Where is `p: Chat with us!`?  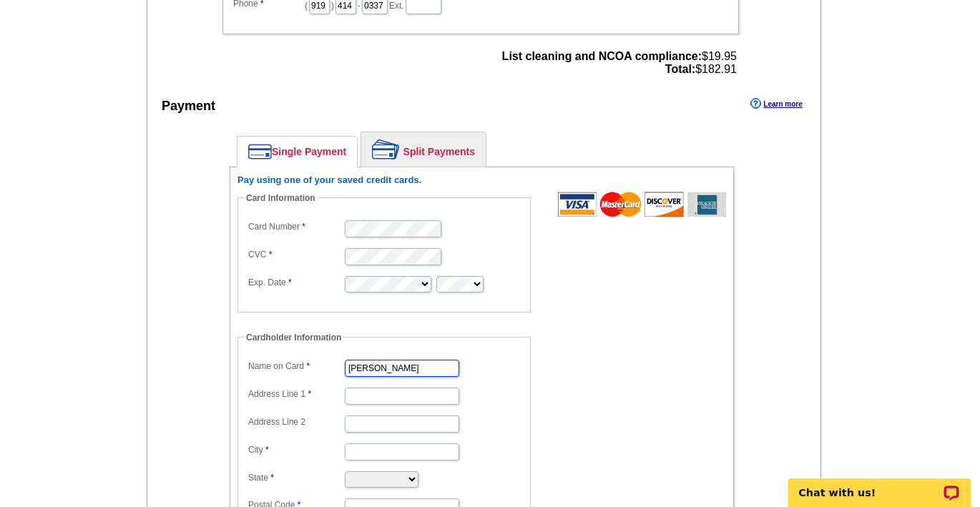
p: Chat with us! is located at coordinates (91, 30).